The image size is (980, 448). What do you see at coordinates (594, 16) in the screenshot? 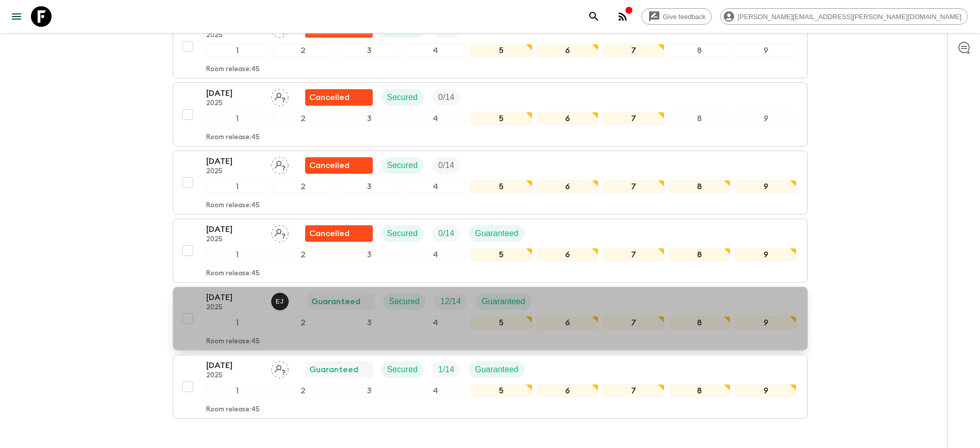
I see `button: search adventures` at bounding box center [594, 16].